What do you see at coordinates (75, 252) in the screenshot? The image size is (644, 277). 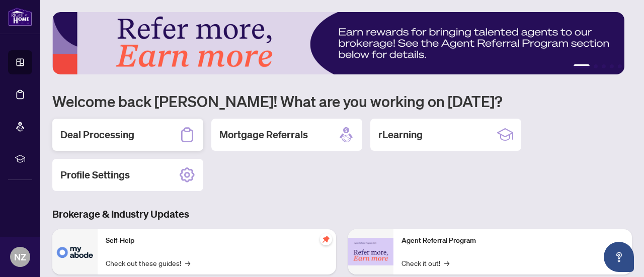 I see `img: Self-Help` at bounding box center [75, 252].